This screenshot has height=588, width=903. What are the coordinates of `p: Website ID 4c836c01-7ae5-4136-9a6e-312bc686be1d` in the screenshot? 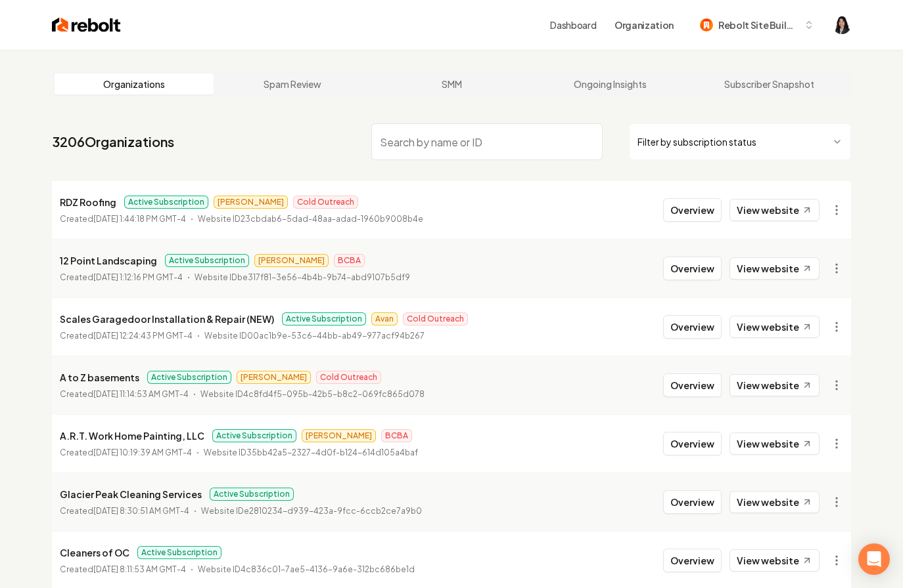 It's located at (306, 570).